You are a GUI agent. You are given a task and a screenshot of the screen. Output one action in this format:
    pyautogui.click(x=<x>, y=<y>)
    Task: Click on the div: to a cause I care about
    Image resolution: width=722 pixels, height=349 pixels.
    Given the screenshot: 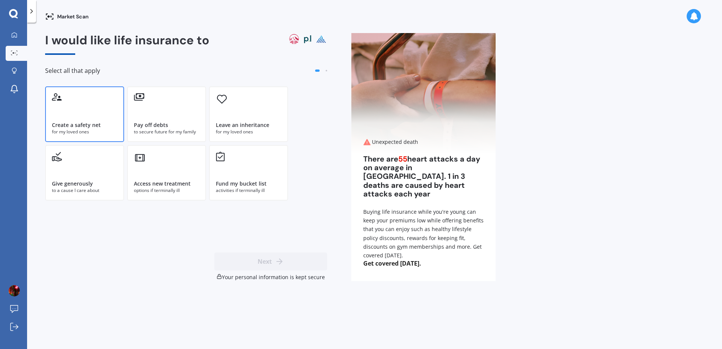 What is the action you would take?
    pyautogui.click(x=85, y=191)
    